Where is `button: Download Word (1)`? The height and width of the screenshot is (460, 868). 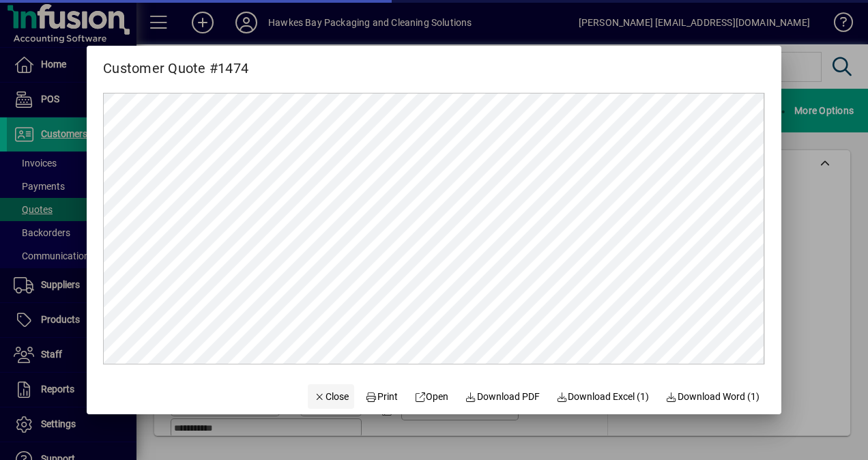
button: Download Word (1) is located at coordinates (712, 397).